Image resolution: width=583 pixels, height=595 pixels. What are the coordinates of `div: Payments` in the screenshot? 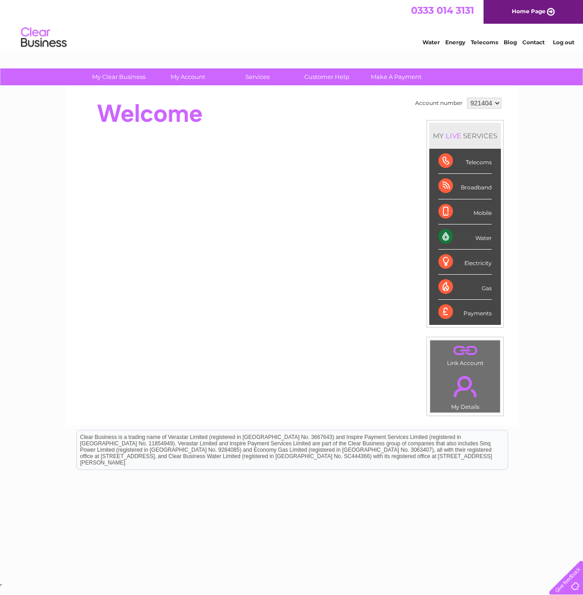 It's located at (465, 312).